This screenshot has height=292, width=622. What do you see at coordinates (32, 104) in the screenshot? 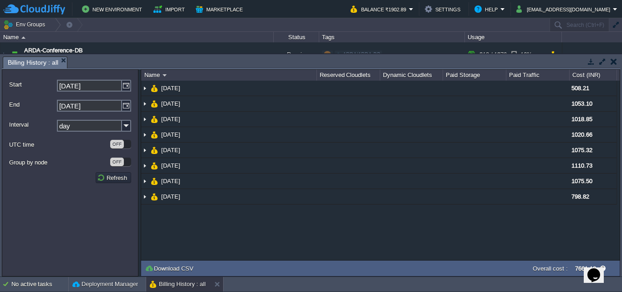
I see `label: End` at bounding box center [32, 104].